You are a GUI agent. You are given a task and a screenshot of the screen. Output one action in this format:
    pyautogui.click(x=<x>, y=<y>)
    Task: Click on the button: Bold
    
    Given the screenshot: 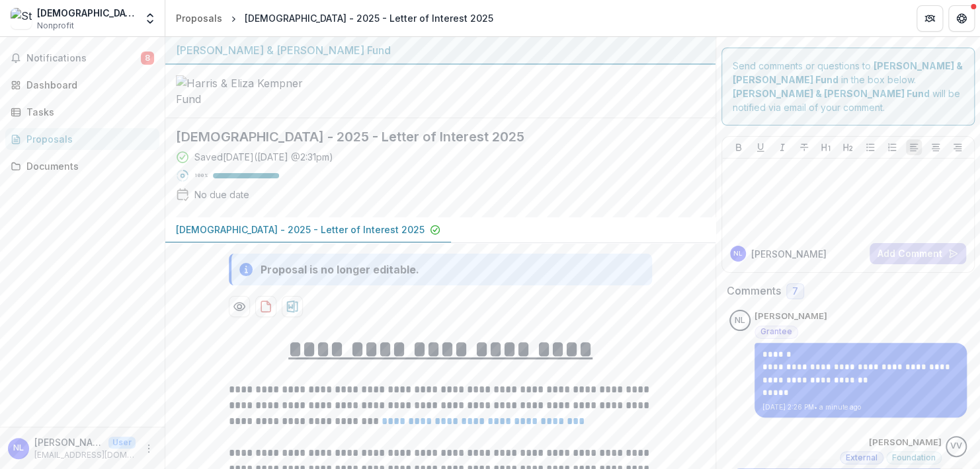 What is the action you would take?
    pyautogui.click(x=738, y=148)
    